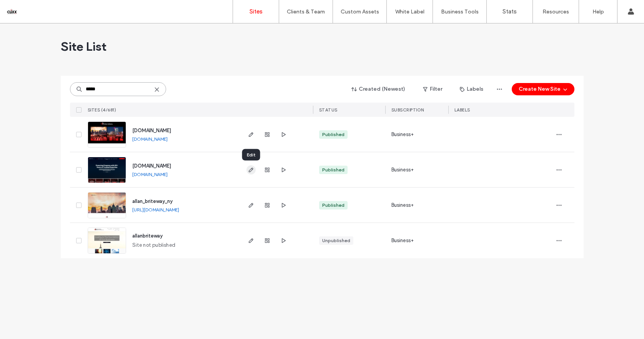  I want to click on label: Business Tools, so click(460, 12).